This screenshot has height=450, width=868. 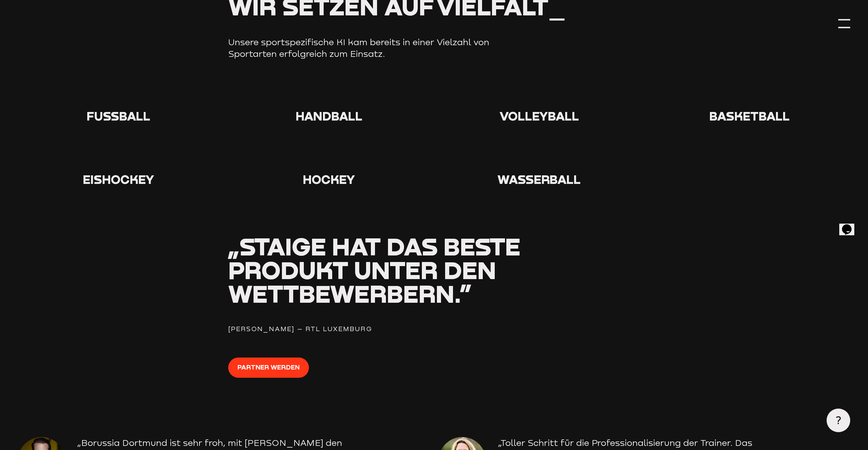 I want to click on a: Partner werden, so click(x=269, y=367).